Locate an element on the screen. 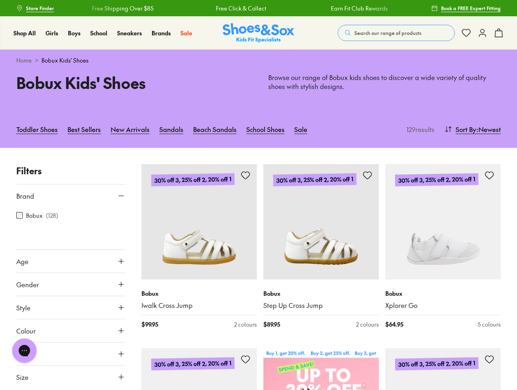 This screenshot has height=390, width=517. span: Shop All is located at coordinates (24, 33).